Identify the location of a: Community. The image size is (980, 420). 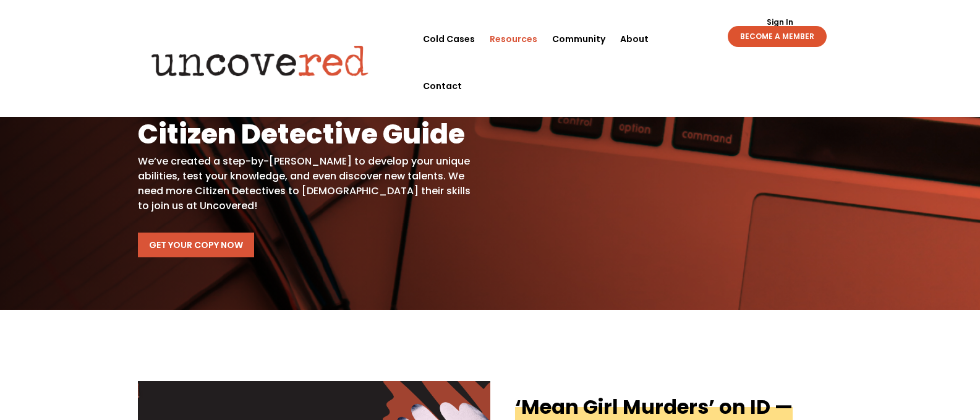
(579, 39).